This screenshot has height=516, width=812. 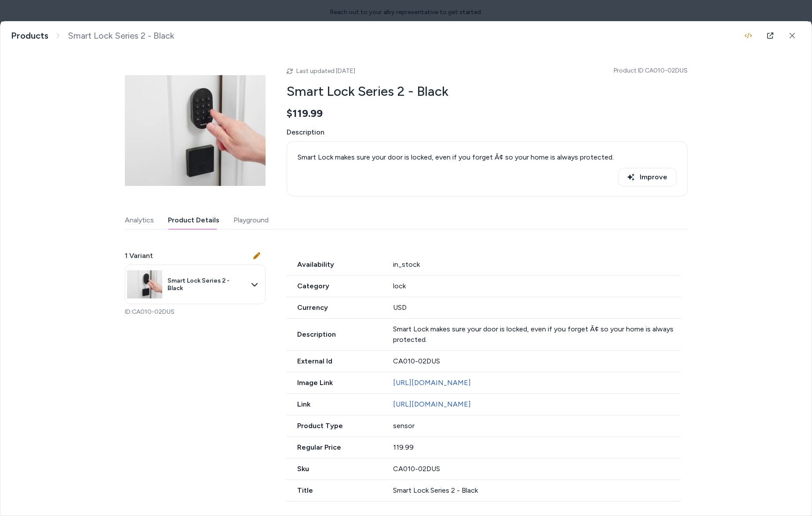 I want to click on span: External Id, so click(x=335, y=361).